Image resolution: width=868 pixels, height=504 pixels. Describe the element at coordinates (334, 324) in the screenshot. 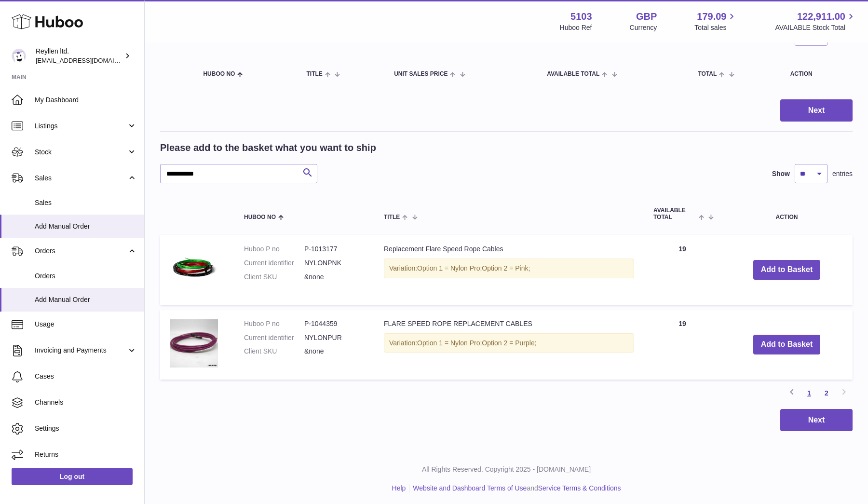

I see `dd: P-1044359` at that location.